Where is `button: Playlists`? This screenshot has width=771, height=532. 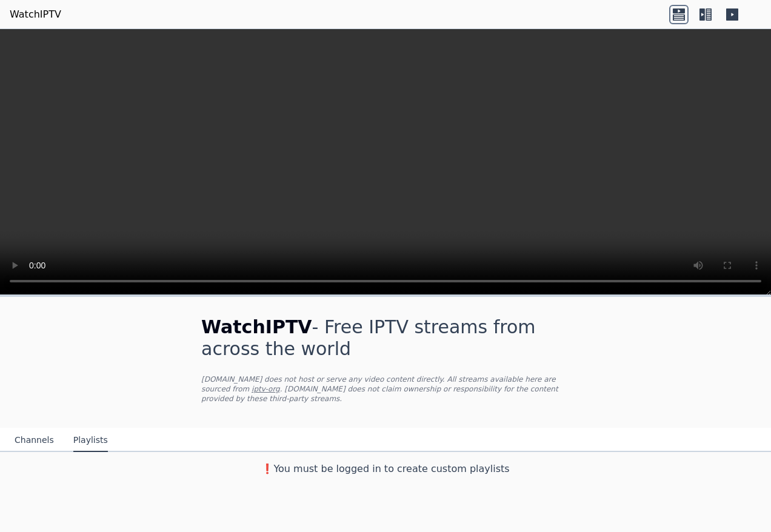 button: Playlists is located at coordinates (90, 441).